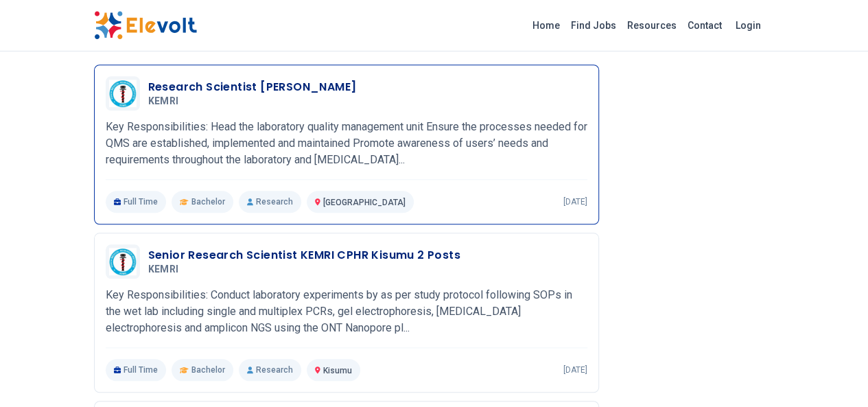  I want to click on div: Chat Widget, so click(834, 374).